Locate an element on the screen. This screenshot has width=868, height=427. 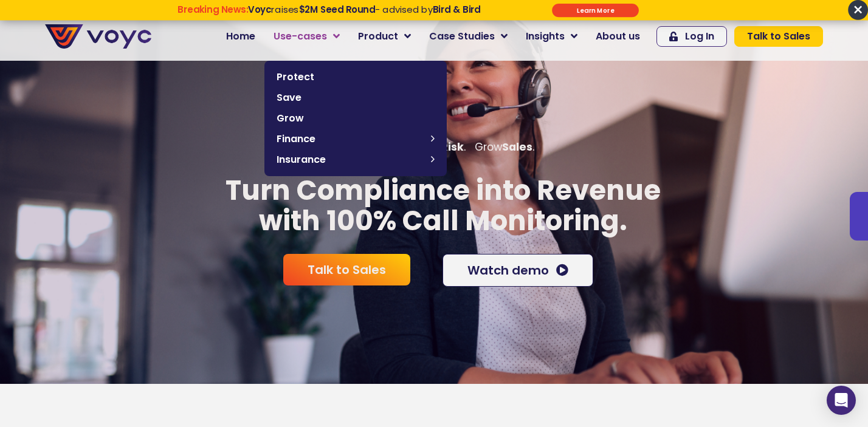
span: Finance is located at coordinates (351, 139).